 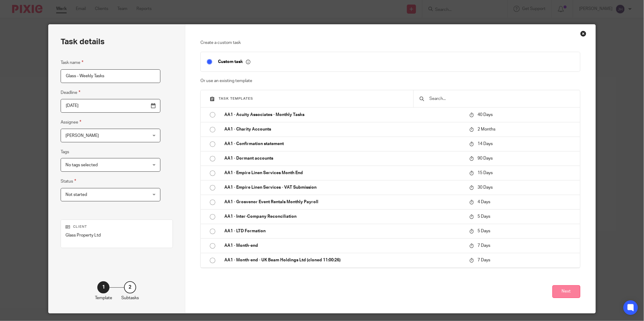 What do you see at coordinates (236, 98) in the screenshot?
I see `span: Task templates` at bounding box center [236, 98].